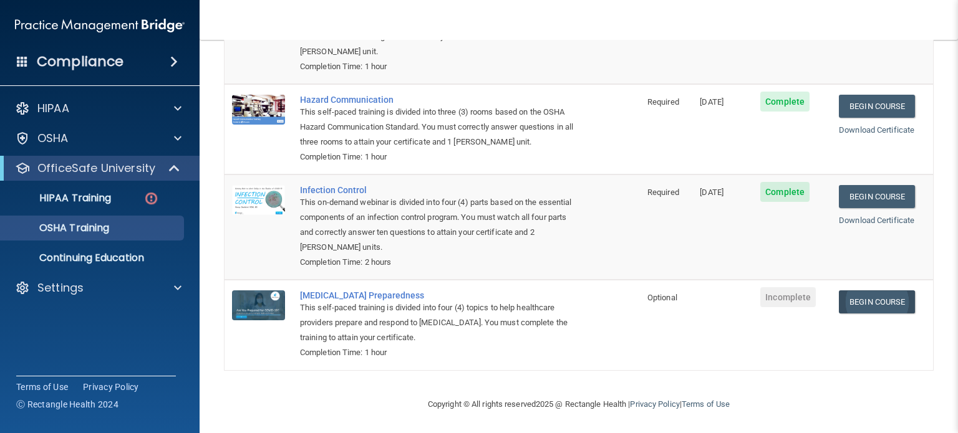 The image size is (958, 433). What do you see at coordinates (438, 323) in the screenshot?
I see `div: This self-paced training is divided into four (4) topics to help healthcare providers prepare and...` at bounding box center [438, 323].